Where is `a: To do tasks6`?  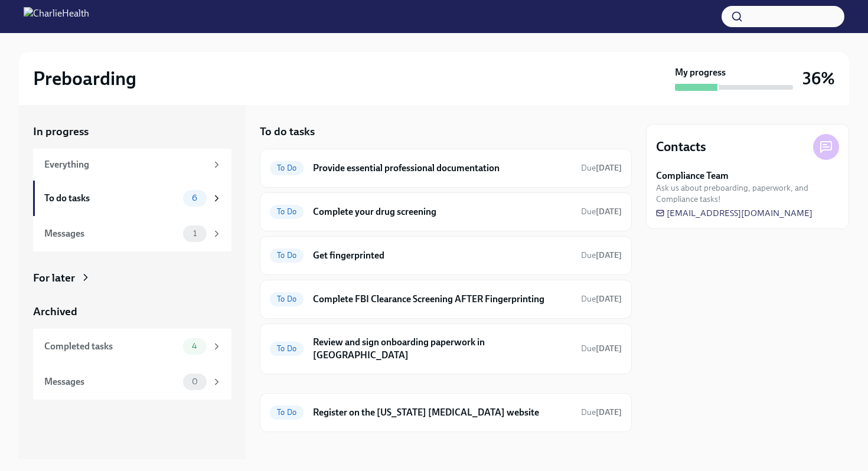
a: To do tasks6 is located at coordinates (132, 198).